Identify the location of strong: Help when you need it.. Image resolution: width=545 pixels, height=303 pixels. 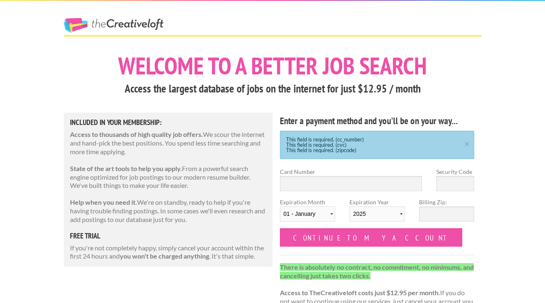
(103, 202).